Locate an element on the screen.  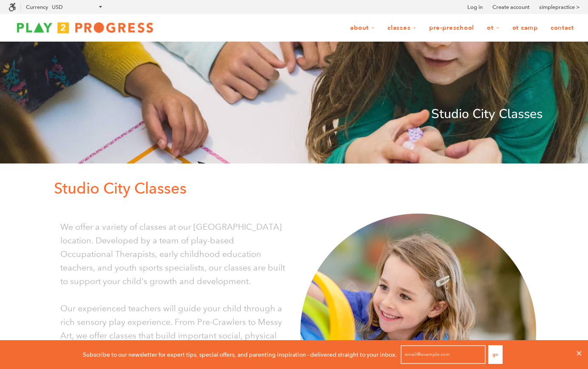
a: Create account is located at coordinates (510, 7).